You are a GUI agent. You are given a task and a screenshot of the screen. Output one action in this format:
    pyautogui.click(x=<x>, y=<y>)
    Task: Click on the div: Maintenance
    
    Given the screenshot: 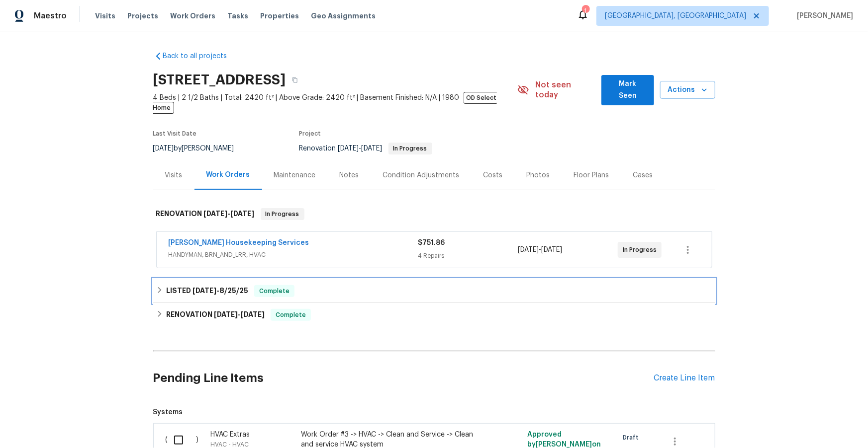 What is the action you would take?
    pyautogui.click(x=295, y=175)
    